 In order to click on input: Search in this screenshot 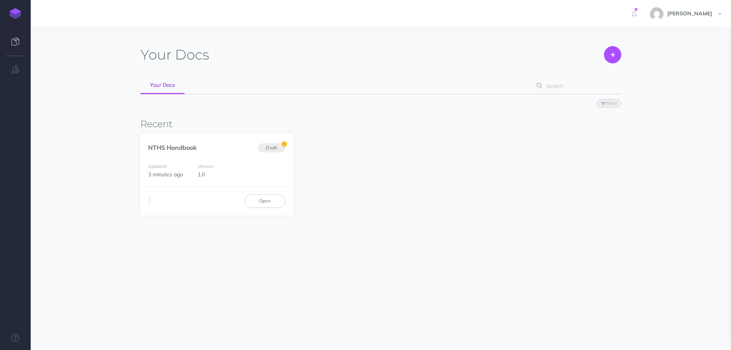, I will do `click(576, 86)`.